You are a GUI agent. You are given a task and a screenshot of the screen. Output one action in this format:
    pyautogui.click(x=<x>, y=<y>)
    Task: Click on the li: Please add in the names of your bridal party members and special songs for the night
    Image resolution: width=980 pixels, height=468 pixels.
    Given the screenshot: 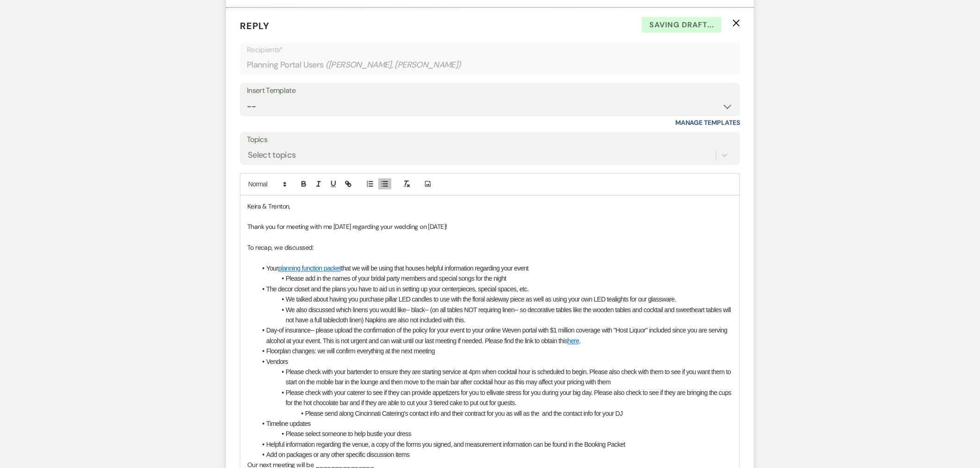 What is the action you would take?
    pyautogui.click(x=494, y=279)
    